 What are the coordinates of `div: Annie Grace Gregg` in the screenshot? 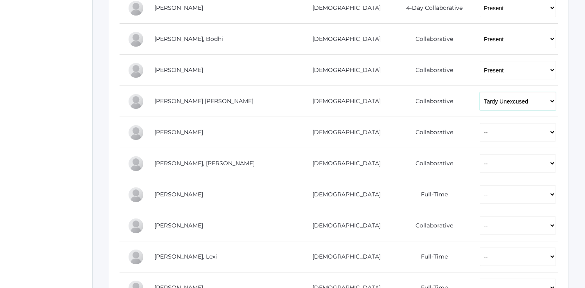 It's located at (136, 102).